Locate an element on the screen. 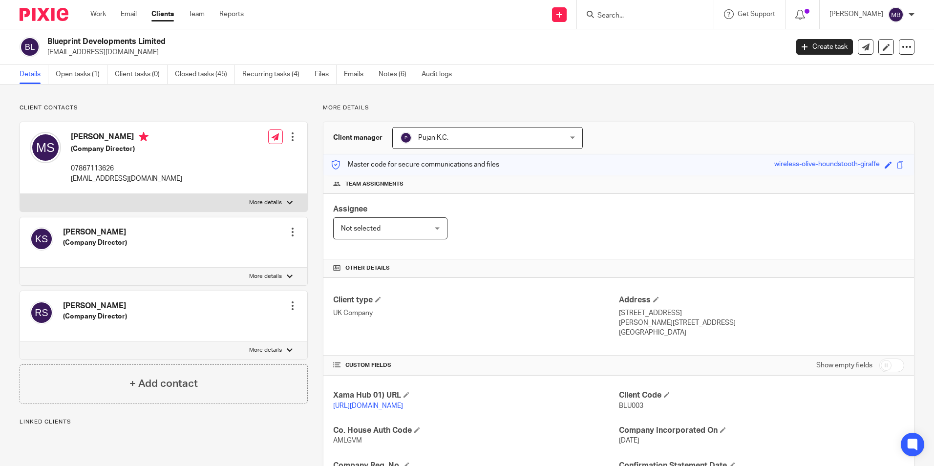 This screenshot has height=466, width=934. a: Audit logs is located at coordinates (440, 74).